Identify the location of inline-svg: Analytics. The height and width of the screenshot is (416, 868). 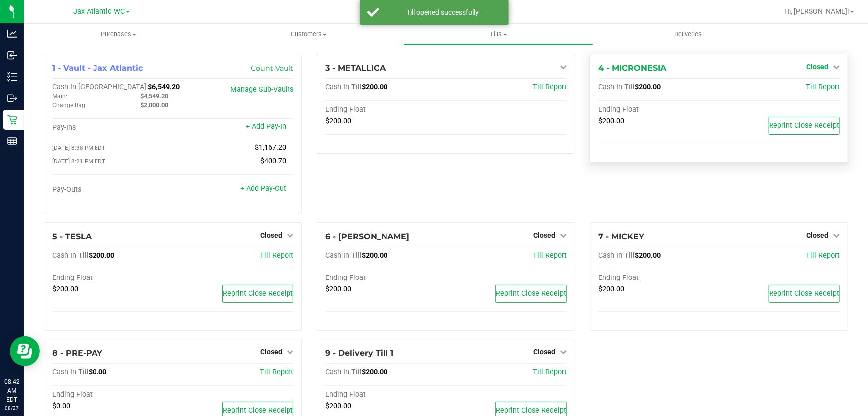
(13, 34).